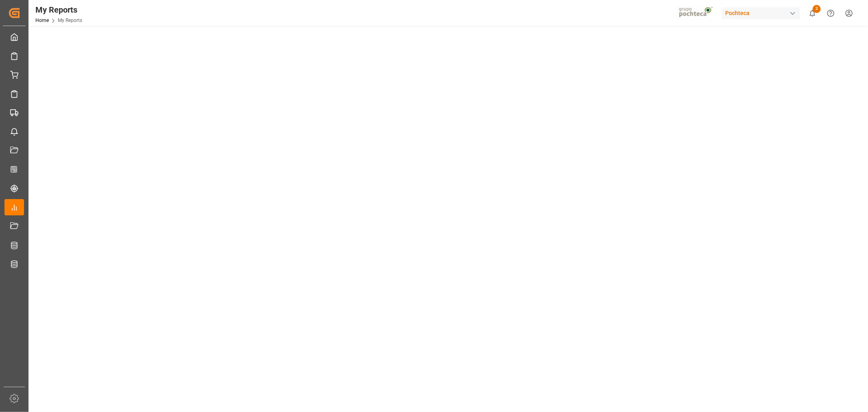 The height and width of the screenshot is (412, 868). I want to click on button: Pochteca, so click(763, 13).